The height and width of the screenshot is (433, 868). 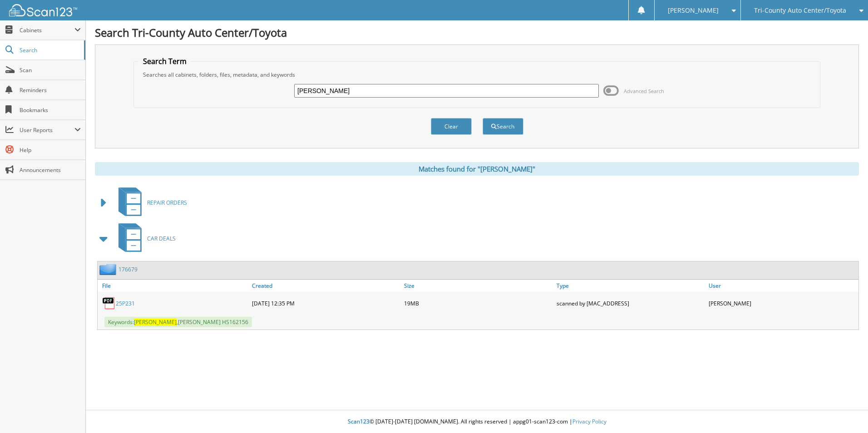 I want to click on legend: Search Term, so click(x=165, y=61).